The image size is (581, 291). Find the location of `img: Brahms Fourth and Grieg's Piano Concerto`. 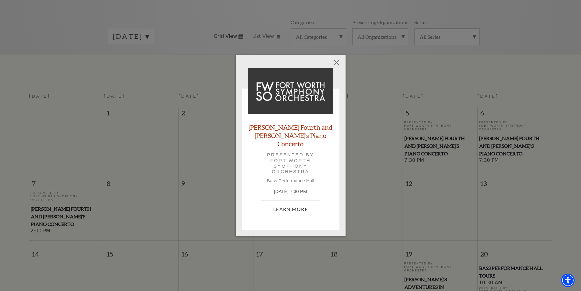

img: Brahms Fourth and Grieg's Piano Concerto is located at coordinates (291, 91).